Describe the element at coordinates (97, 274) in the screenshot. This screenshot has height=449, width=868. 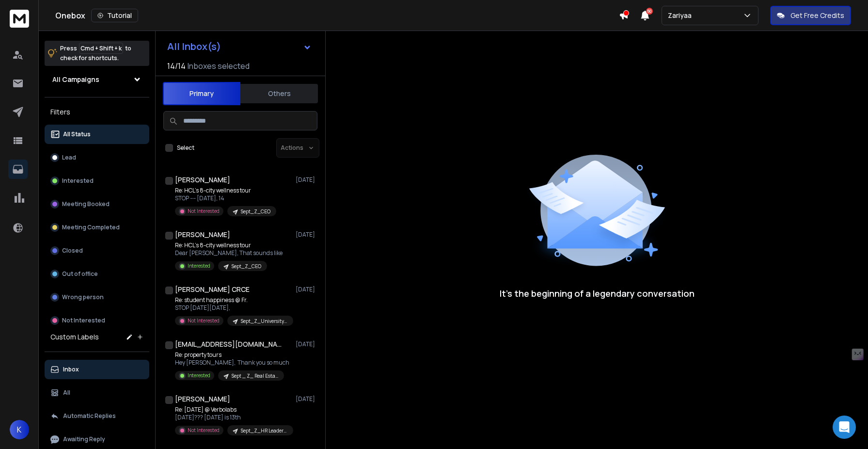
I see `button: Out of office` at that location.